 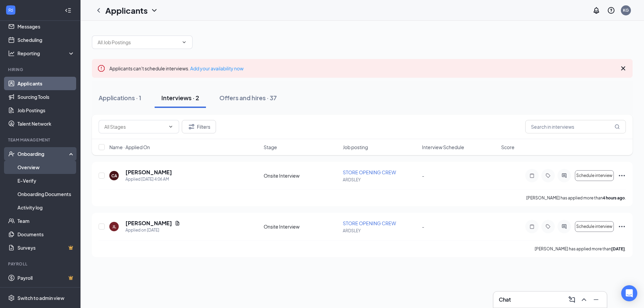 What do you see at coordinates (270, 147) in the screenshot?
I see `span: Stage` at bounding box center [270, 147].